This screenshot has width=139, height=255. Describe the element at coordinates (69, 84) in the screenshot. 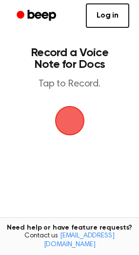

I see `p: Tap to Record.` at that location.